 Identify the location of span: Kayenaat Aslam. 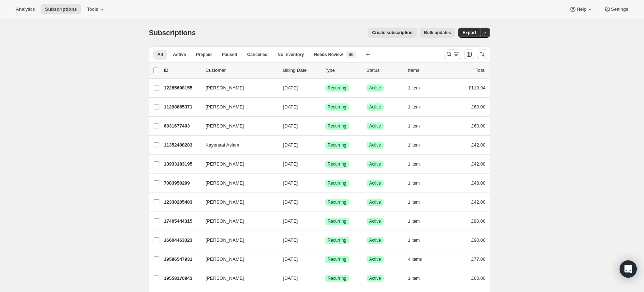
(222, 145).